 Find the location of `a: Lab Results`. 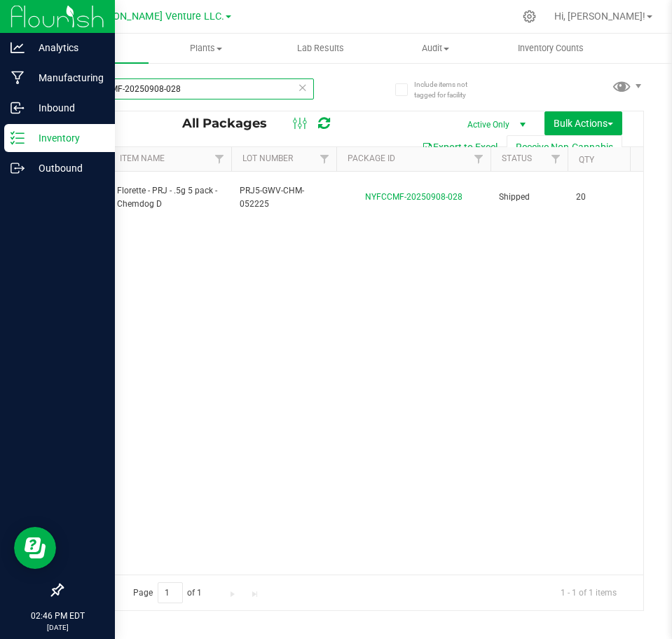

a: Lab Results is located at coordinates (321, 48).